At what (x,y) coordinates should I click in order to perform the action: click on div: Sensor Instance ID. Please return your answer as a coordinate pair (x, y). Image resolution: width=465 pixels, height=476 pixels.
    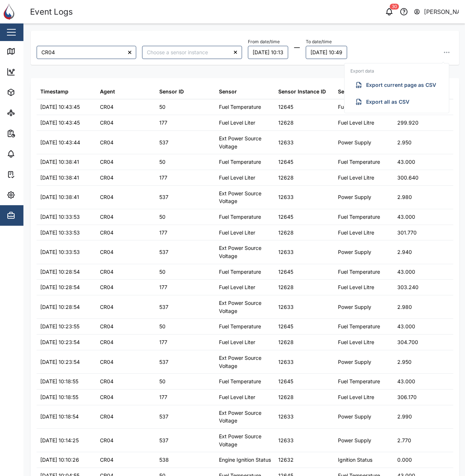
    Looking at the image, I should click on (302, 92).